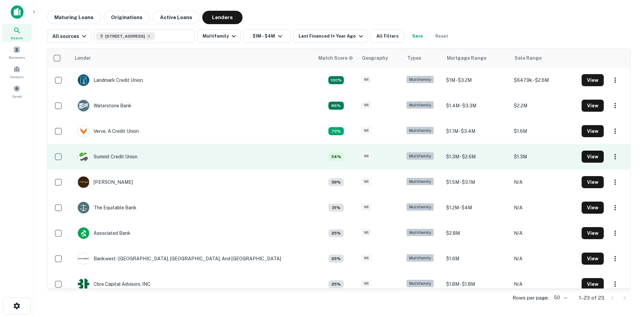 Image resolution: width=644 pixels, height=317 pixels. I want to click on div: Last Financed 1+ Year Ago, so click(331, 36).